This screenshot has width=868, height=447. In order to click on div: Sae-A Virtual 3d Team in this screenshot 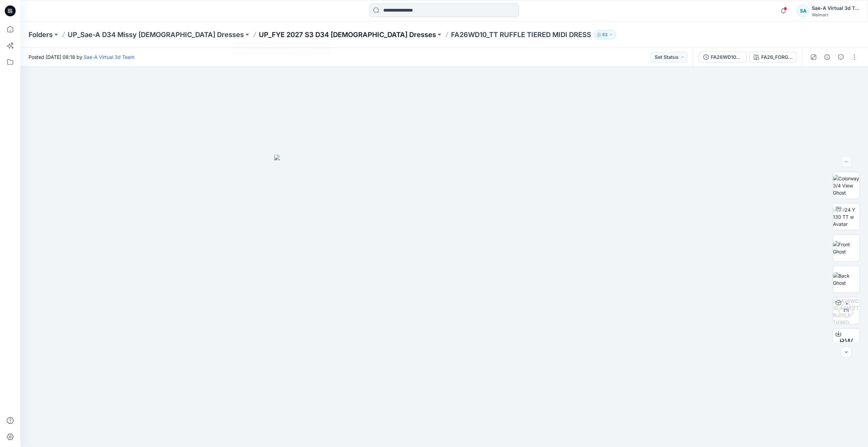, I will do `click(836, 8)`.